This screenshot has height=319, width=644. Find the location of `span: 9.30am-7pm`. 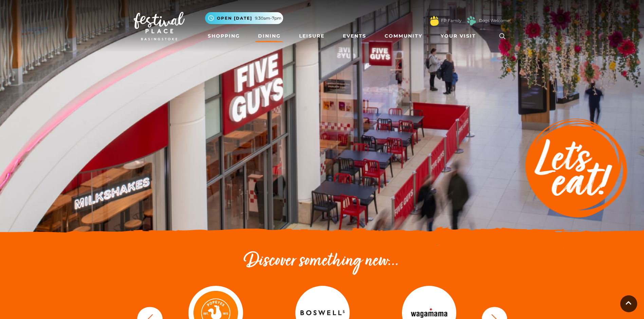

span: 9.30am-7pm is located at coordinates (268, 18).